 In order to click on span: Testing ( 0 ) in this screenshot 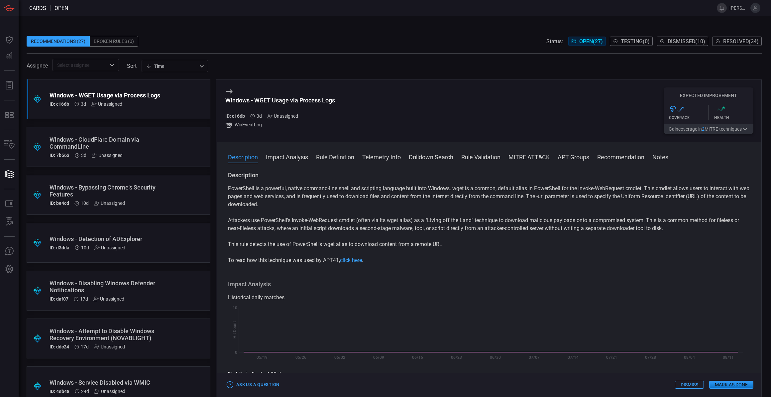, I will do `click(635, 41)`.